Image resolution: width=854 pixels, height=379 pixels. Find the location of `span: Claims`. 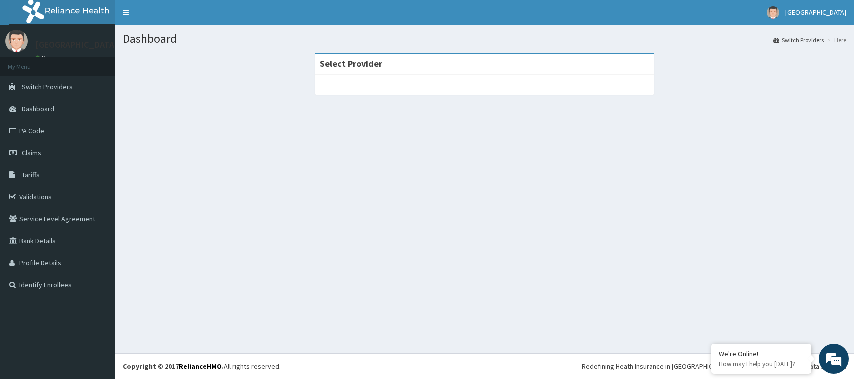

span: Claims is located at coordinates (31, 153).